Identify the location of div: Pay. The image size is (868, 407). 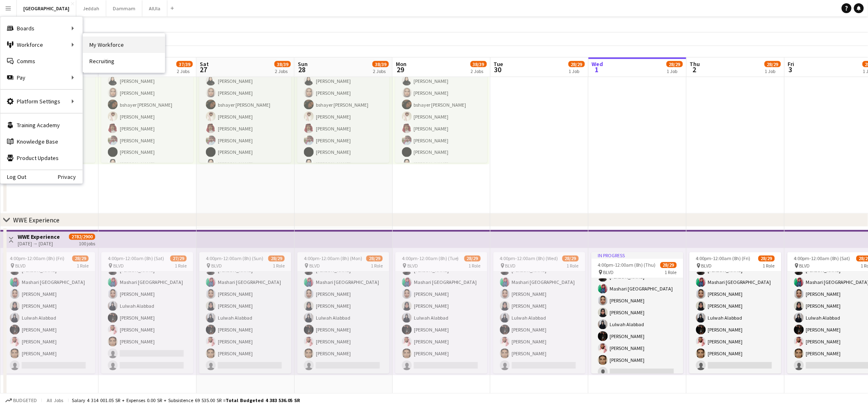
(41, 77).